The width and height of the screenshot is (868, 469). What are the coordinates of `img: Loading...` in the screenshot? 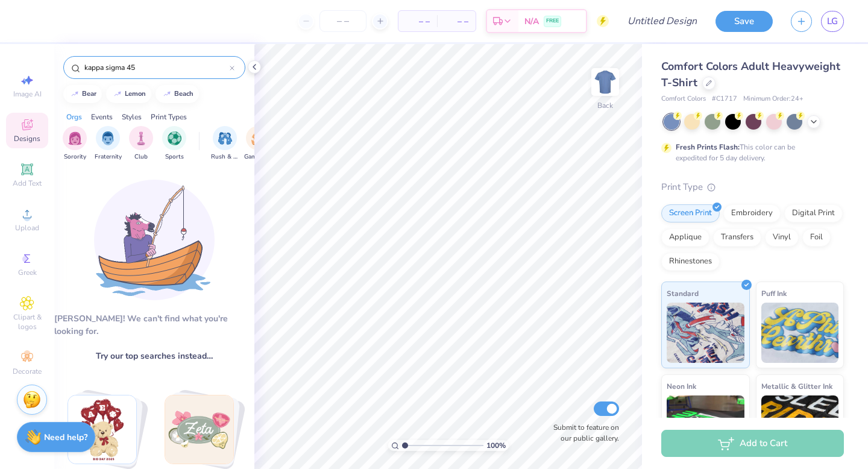 It's located at (154, 240).